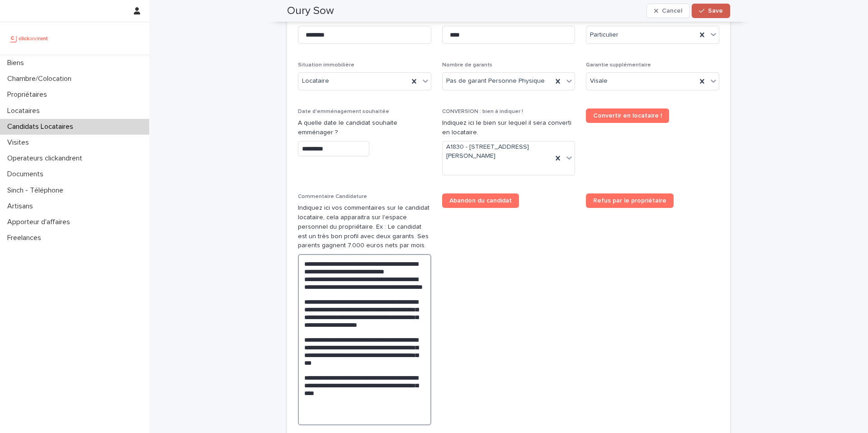 Image resolution: width=868 pixels, height=433 pixels. I want to click on span: CONVERSION : bien à indiquer !, so click(482, 111).